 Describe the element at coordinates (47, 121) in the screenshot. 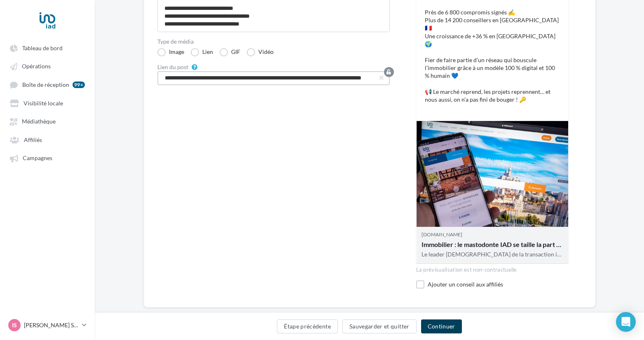

I see `a: Médiathèque` at that location.